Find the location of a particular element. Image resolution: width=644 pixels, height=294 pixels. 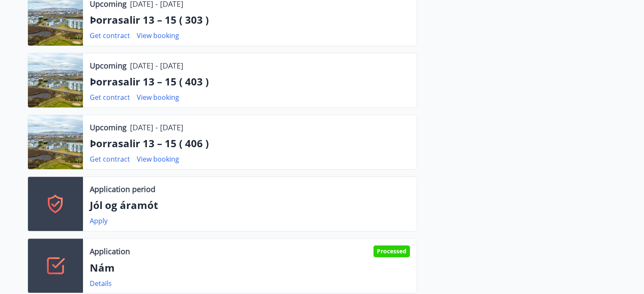

p: Application is located at coordinates (110, 251).